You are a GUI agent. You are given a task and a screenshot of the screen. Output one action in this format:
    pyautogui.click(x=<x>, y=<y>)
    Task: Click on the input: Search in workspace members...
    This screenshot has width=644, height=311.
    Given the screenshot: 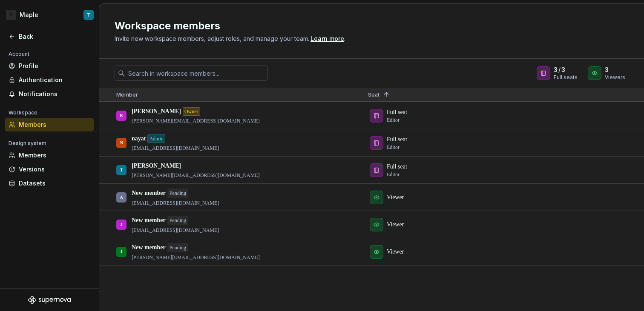 What is the action you would take?
    pyautogui.click(x=197, y=73)
    